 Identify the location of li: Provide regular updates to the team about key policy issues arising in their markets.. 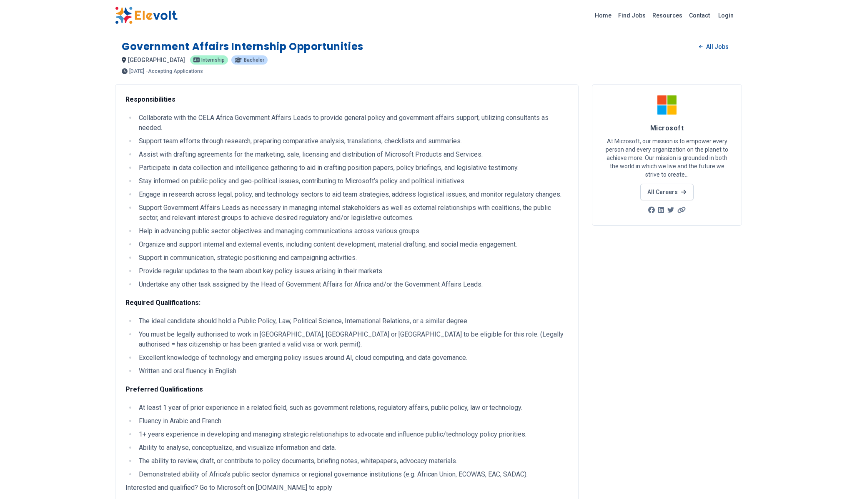
(352, 271).